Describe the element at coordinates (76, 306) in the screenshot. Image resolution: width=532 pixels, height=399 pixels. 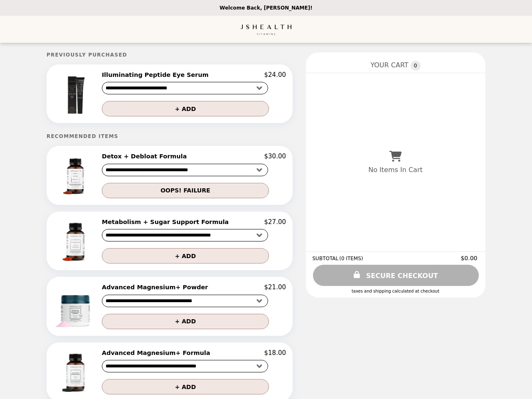
I see `img: Advanced Magnesium+ Powder` at that location.